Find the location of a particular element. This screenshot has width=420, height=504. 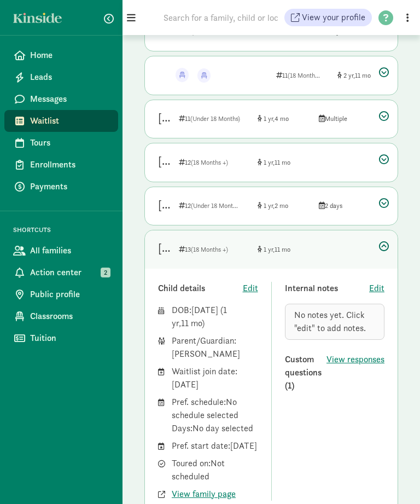

span: 4 is located at coordinates (282, 119).